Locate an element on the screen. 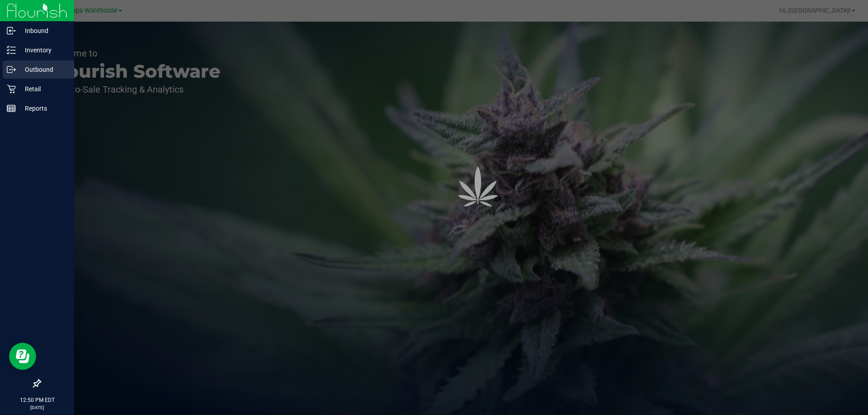  inline-svg: Inventory is located at coordinates (11, 50).